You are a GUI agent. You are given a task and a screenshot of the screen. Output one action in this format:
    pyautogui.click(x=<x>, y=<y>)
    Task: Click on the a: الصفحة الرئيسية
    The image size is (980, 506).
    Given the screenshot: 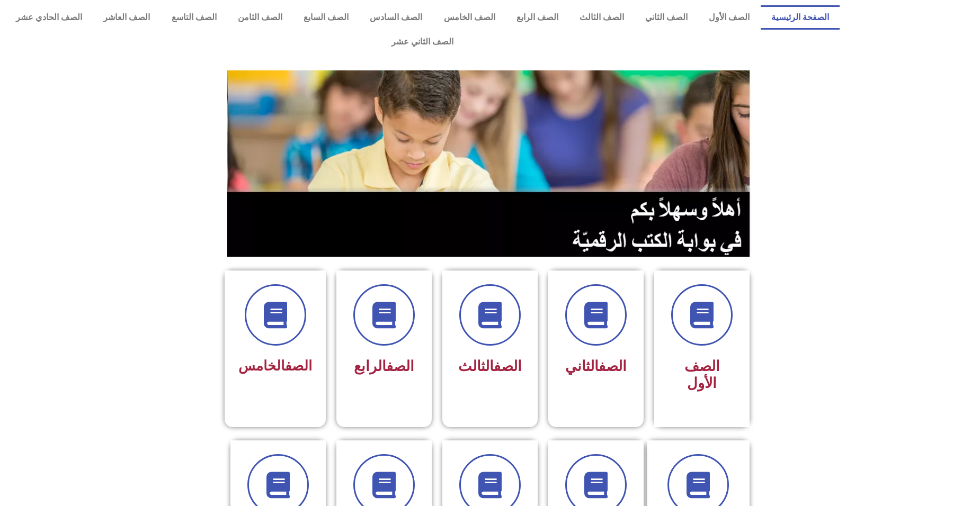 What is the action you would take?
    pyautogui.click(x=800, y=18)
    